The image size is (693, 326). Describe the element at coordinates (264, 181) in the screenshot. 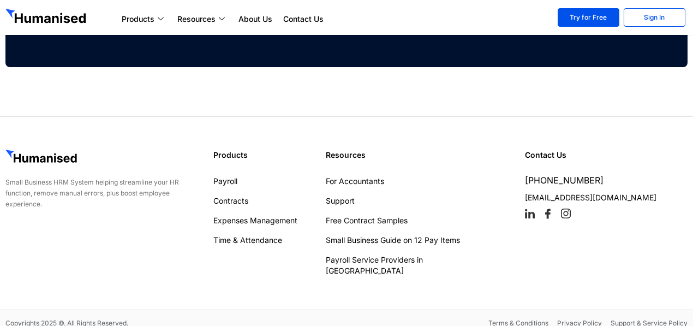

I see `a: Payroll` at that location.